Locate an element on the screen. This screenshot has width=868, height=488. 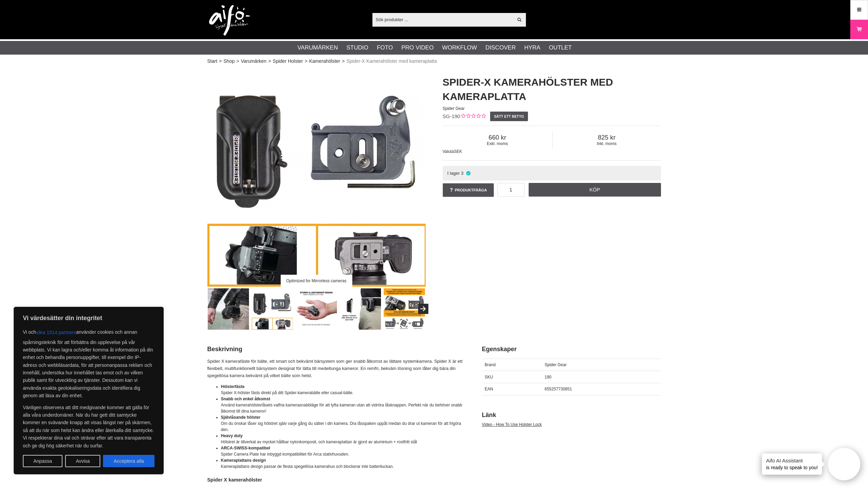
strong: Hölsterfäste is located at coordinates (232, 387).